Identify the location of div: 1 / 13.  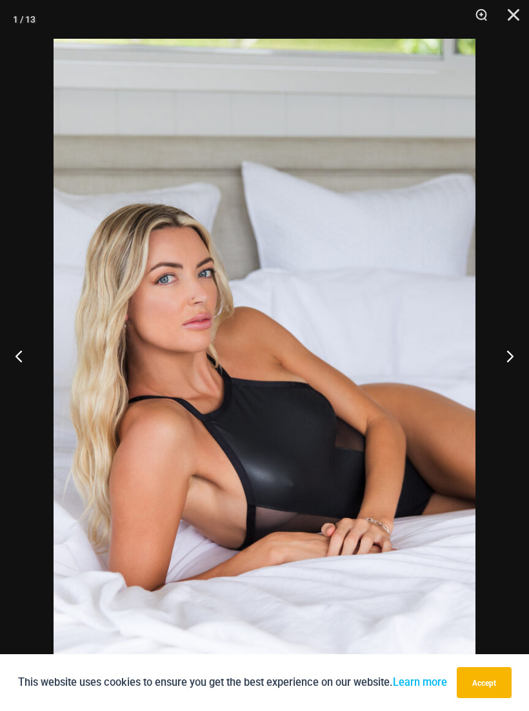
(24, 19).